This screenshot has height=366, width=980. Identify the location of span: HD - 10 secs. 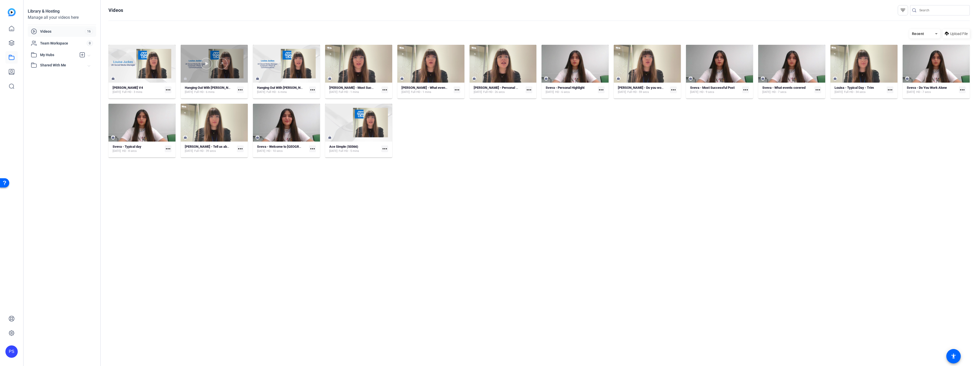
(274, 151).